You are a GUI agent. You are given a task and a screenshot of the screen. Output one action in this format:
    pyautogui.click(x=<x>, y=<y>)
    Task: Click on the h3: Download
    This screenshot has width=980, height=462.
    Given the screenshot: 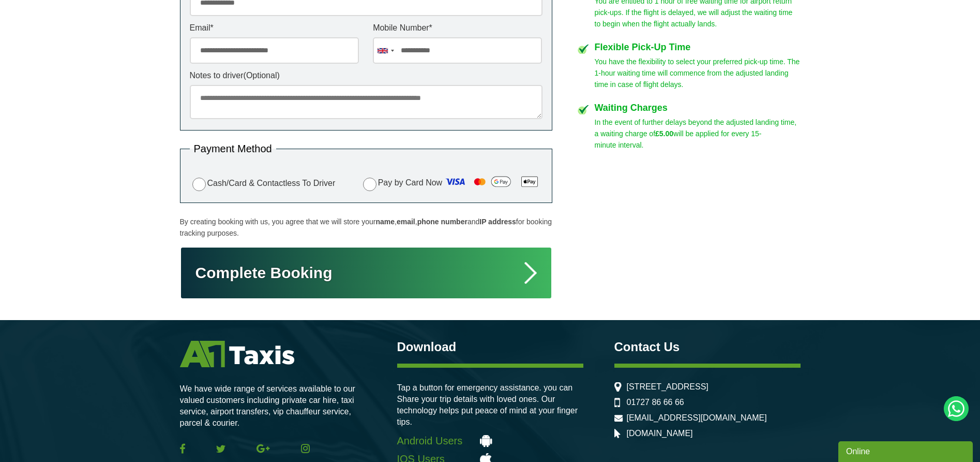 What is the action you would take?
    pyautogui.click(x=490, y=347)
    